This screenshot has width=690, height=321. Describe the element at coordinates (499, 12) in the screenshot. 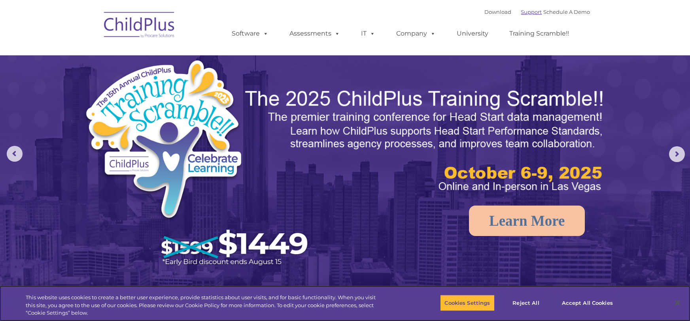

I see `a: Download` at that location.